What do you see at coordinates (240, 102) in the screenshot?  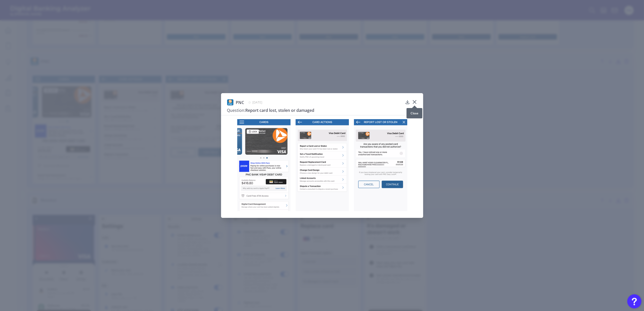 I see `span: PNC` at bounding box center [240, 102].